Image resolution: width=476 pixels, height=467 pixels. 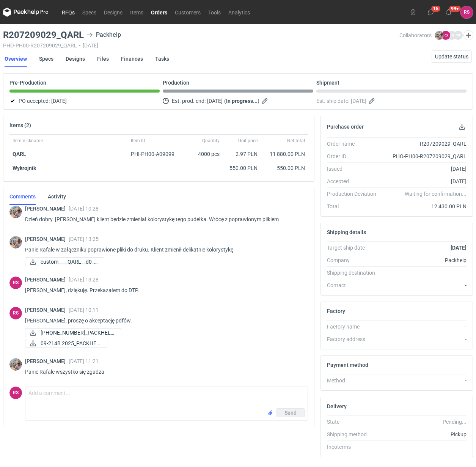 What do you see at coordinates (355, 422) in the screenshot?
I see `div: State` at bounding box center [355, 422].